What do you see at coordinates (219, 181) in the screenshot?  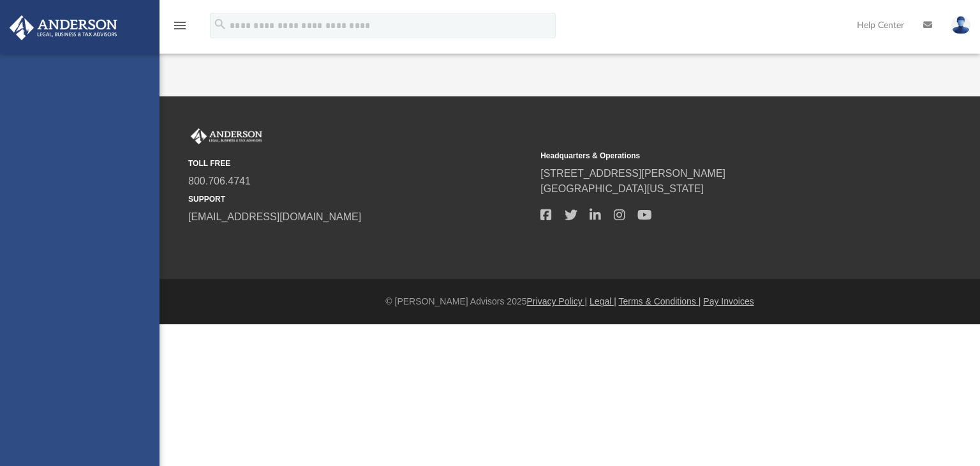 I see `a: 800.706.4741` at bounding box center [219, 181].